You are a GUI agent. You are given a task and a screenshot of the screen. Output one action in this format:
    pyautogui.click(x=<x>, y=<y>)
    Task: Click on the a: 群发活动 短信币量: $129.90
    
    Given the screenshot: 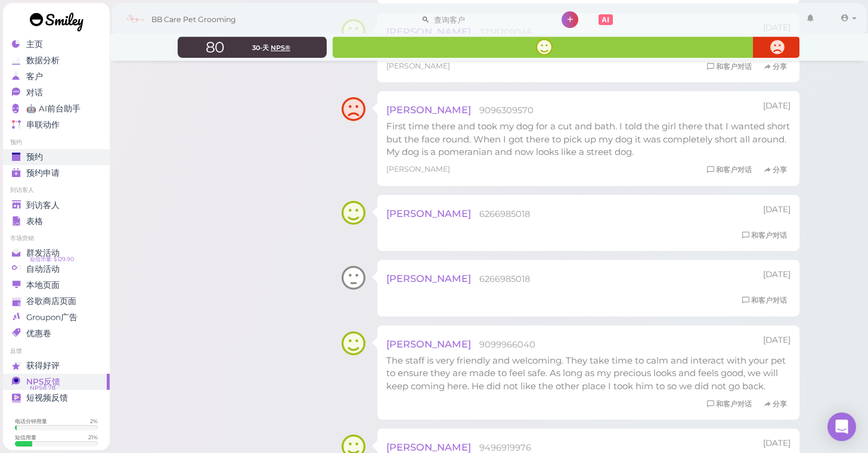 What is the action you would take?
    pyautogui.click(x=56, y=253)
    